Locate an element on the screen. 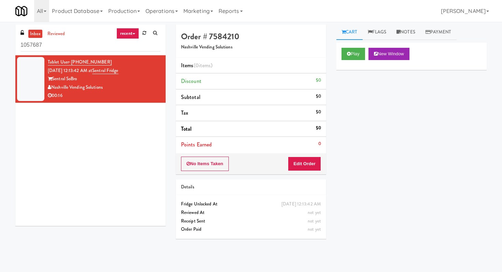 Image resolution: width=502 pixels, height=272 pixels. a: Flags is located at coordinates (377, 32).